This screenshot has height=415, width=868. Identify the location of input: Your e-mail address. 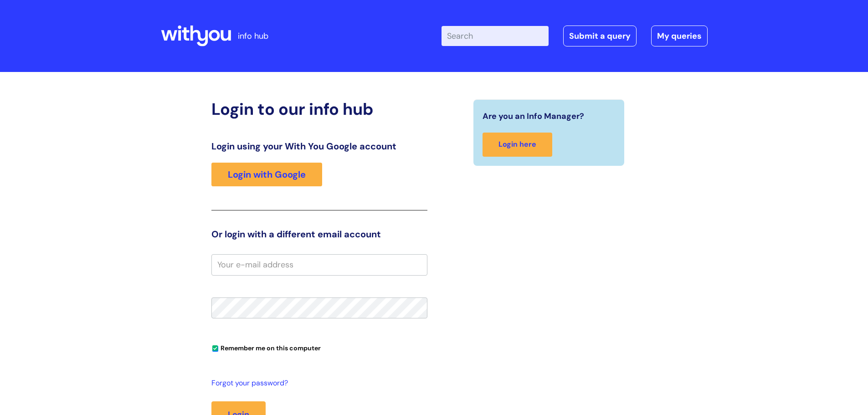
(319, 265).